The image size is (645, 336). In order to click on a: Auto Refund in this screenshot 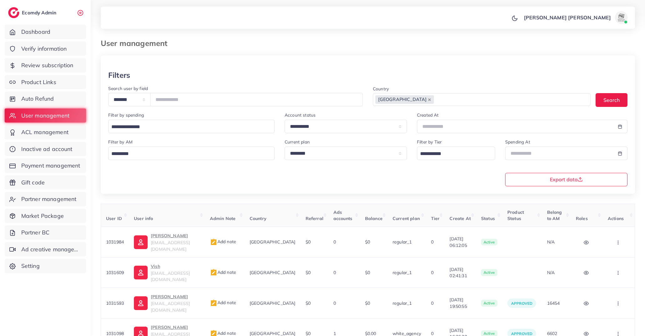, I will do `click(45, 99)`.